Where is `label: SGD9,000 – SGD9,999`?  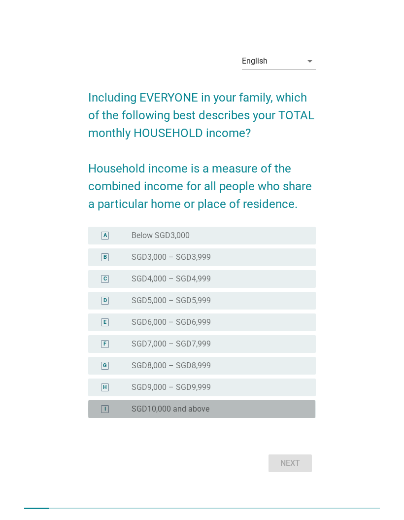
label: SGD9,000 – SGD9,999 is located at coordinates (171, 387).